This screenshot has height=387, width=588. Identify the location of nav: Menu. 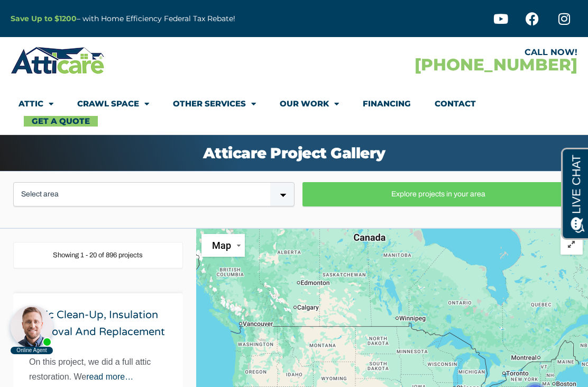
(294, 109).